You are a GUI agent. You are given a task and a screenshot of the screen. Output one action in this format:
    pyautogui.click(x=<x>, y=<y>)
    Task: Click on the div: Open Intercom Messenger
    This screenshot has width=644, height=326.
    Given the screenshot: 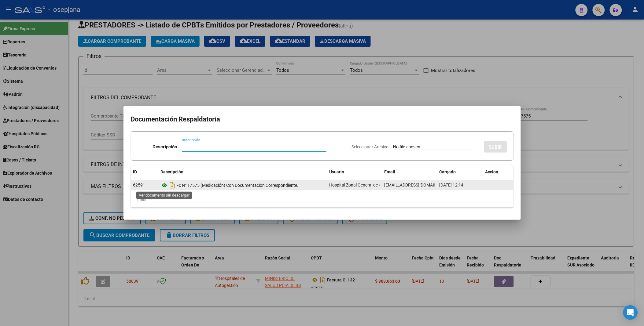 What is the action you would take?
    pyautogui.click(x=631, y=313)
    